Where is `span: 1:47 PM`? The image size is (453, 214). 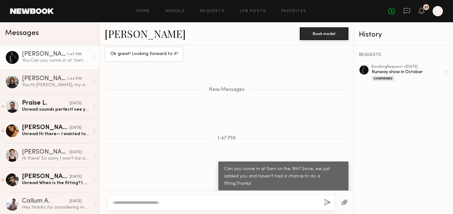
span: 1:47 PM is located at coordinates (226, 138).